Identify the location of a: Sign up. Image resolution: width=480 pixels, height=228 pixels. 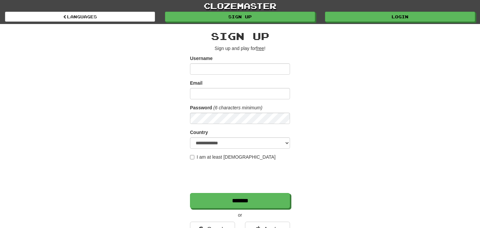
(240, 17).